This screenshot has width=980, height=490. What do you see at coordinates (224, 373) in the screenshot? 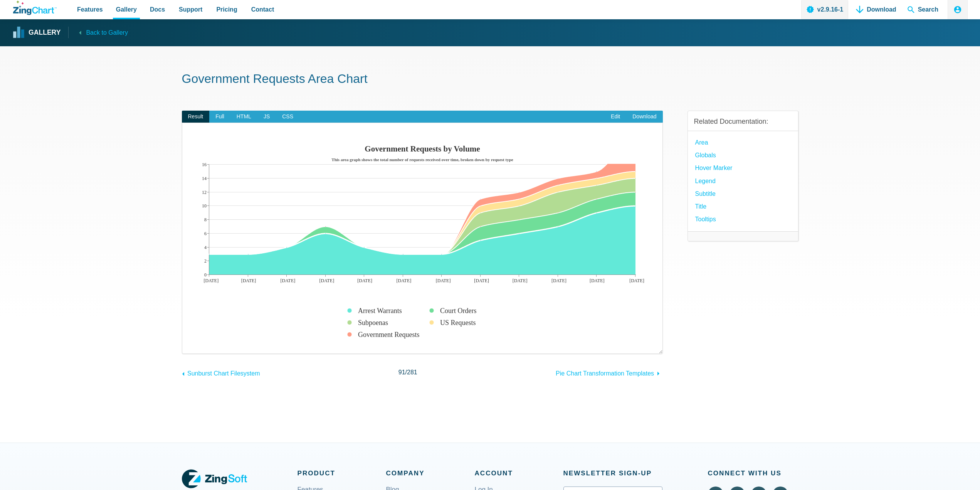
I see `span: Sunburst Chart Filesystem` at bounding box center [224, 373].